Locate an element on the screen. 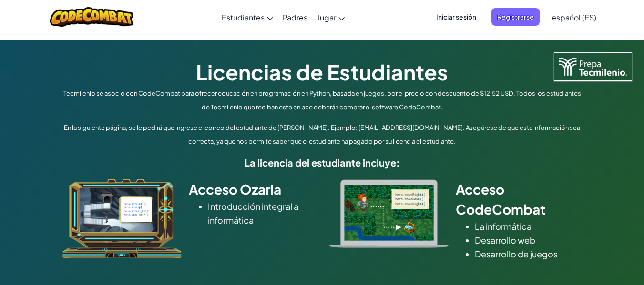  span: Jugar is located at coordinates (326, 17).